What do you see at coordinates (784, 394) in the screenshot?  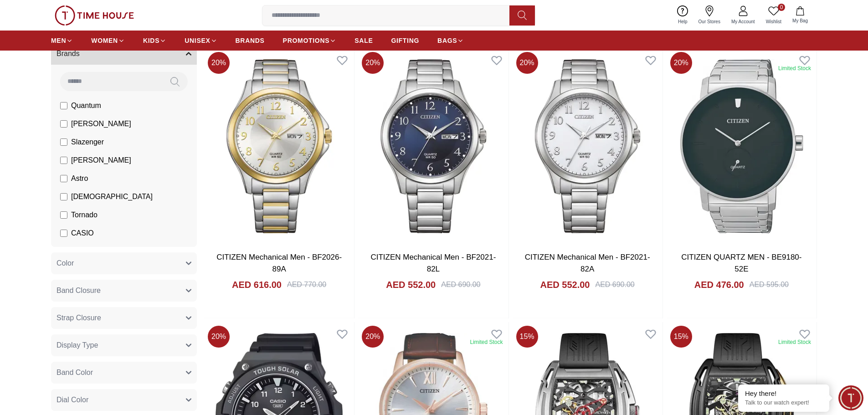 I see `div: Hey there!` at bounding box center [784, 394].